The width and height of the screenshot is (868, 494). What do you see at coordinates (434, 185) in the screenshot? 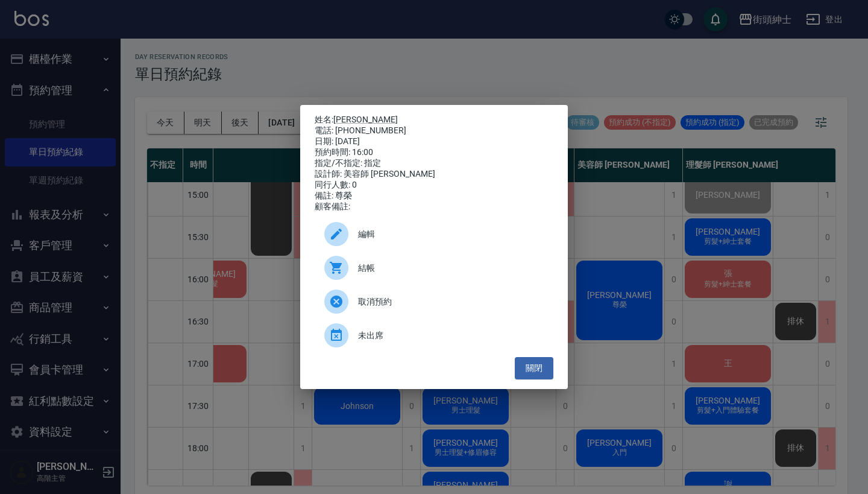
I see `div: 同行人數: 0` at bounding box center [434, 185].